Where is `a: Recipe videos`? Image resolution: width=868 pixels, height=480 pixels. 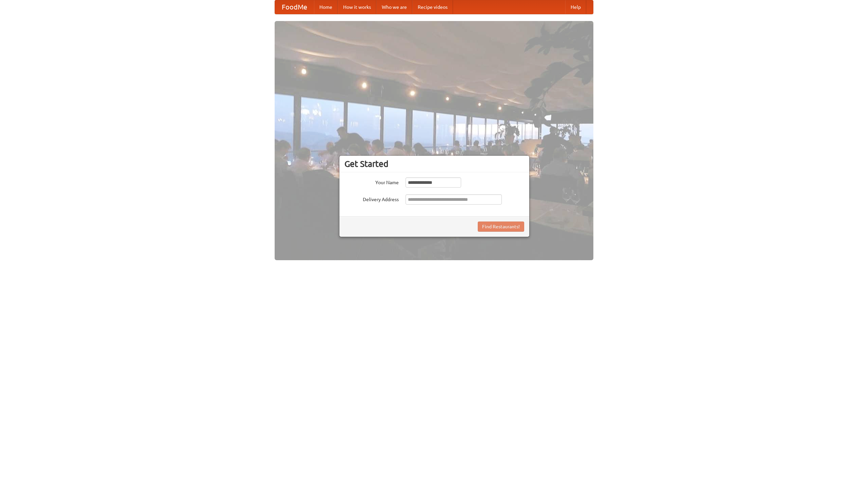 a: Recipe videos is located at coordinates (433, 7).